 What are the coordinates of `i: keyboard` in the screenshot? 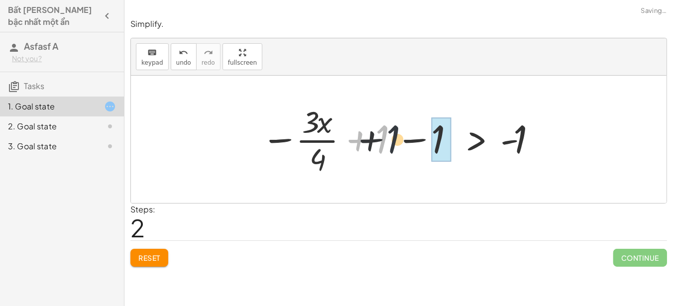 It's located at (152, 53).